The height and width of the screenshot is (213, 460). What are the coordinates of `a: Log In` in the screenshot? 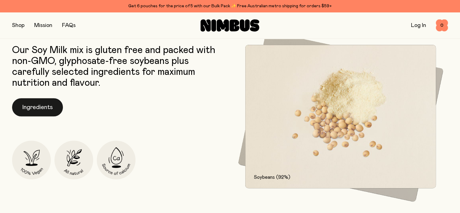 It's located at (419, 25).